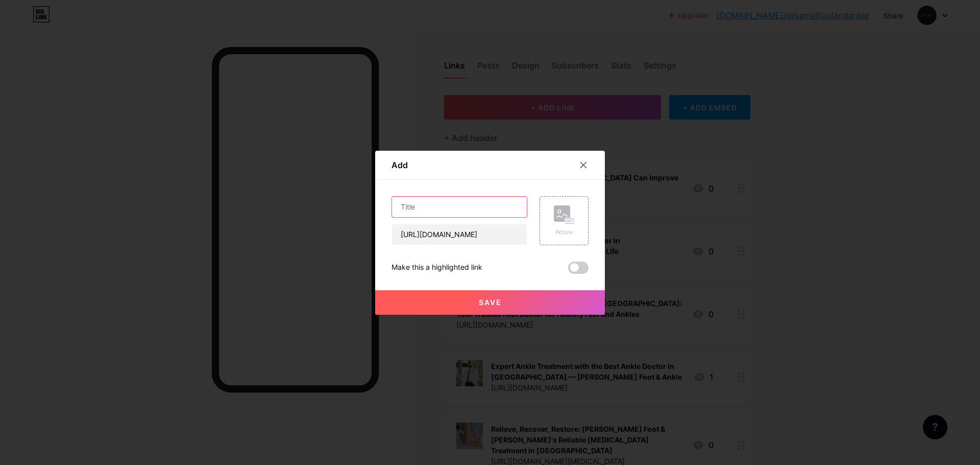 This screenshot has width=980, height=465. I want to click on div: Make this a highlighted link, so click(437, 267).